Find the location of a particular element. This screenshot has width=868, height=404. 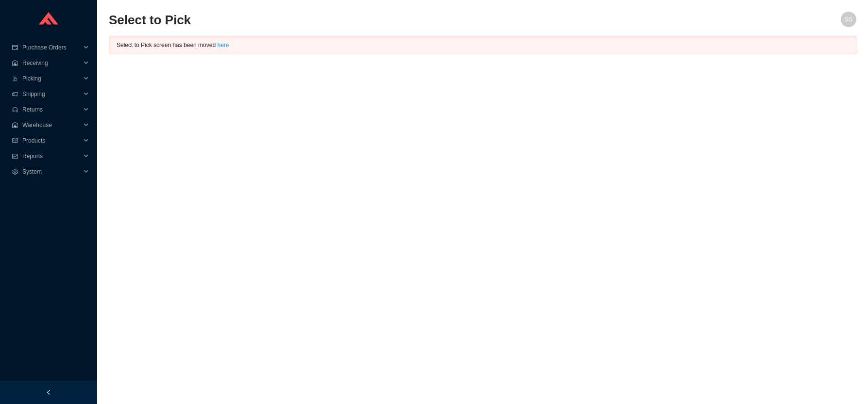

span: Picking is located at coordinates (51, 79).